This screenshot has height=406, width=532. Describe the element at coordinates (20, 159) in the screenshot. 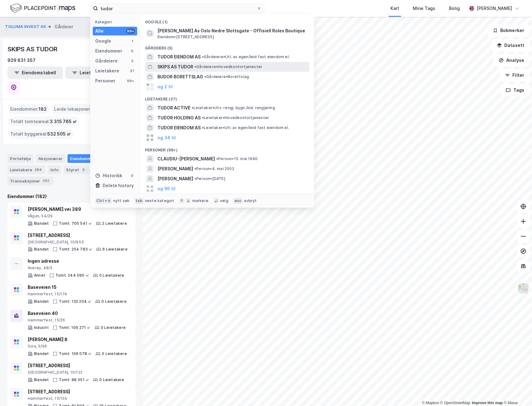

I see `div: Portefølje` at that location.